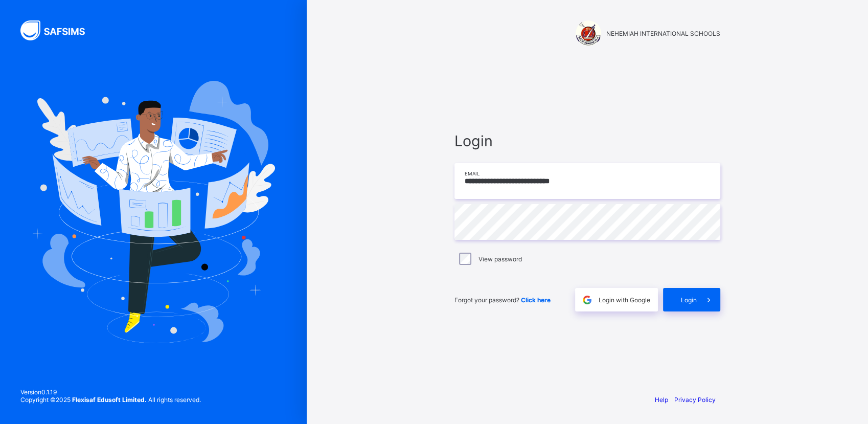  What do you see at coordinates (500, 259) in the screenshot?
I see `label: View password` at bounding box center [500, 259].